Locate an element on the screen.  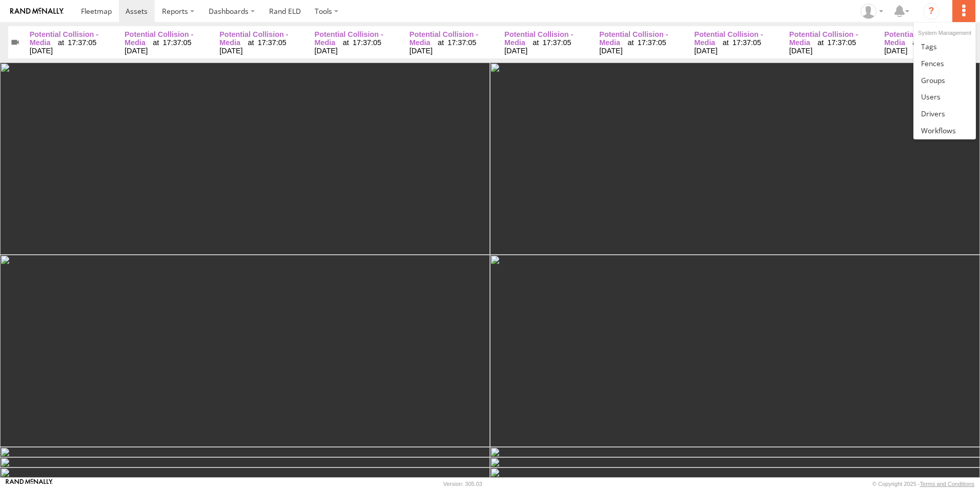
a: Terms and Conditions is located at coordinates (948, 484).